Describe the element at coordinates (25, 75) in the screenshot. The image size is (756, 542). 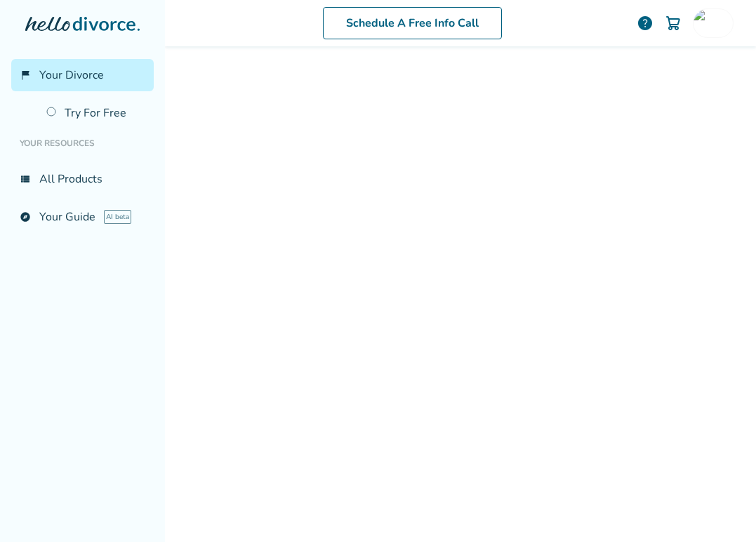
I see `span: flag_2` at that location.